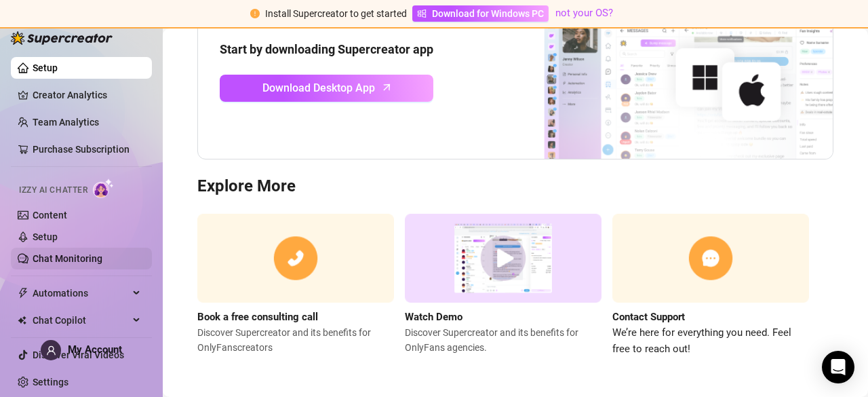 This screenshot has width=868, height=397. I want to click on a: Purchase Subscription, so click(81, 149).